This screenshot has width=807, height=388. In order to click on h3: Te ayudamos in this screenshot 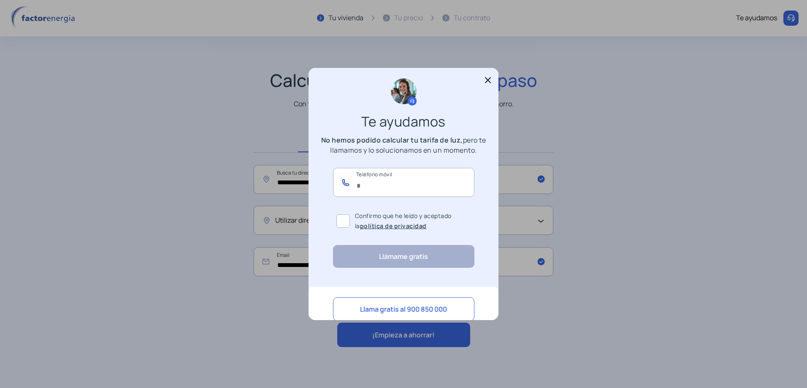, I will do `click(403, 121)`.